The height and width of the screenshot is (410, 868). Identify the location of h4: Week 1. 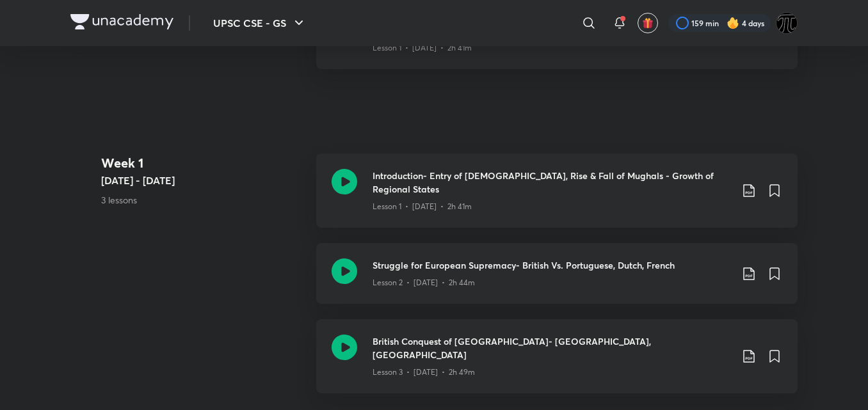
(204, 163).